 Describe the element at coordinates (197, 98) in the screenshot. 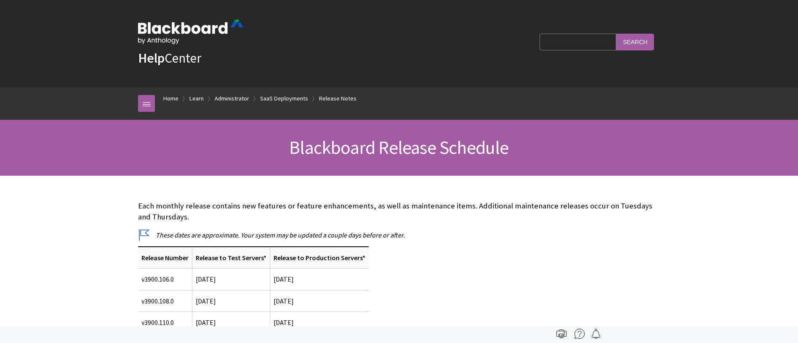

I see `a: Learn` at that location.